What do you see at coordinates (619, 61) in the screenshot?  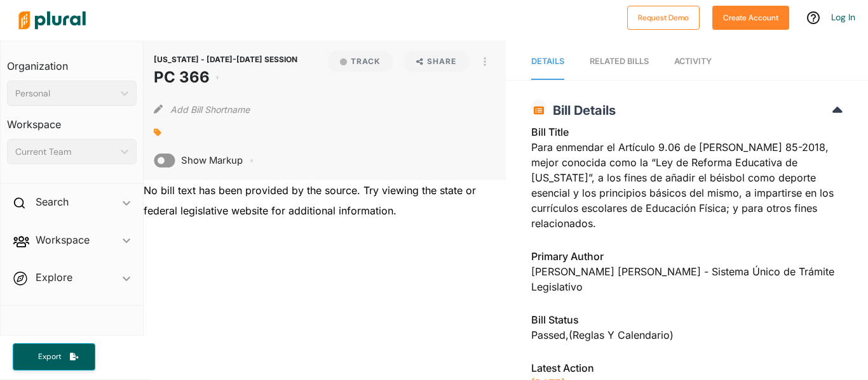 I see `div: RELATED BILLS` at bounding box center [619, 61].